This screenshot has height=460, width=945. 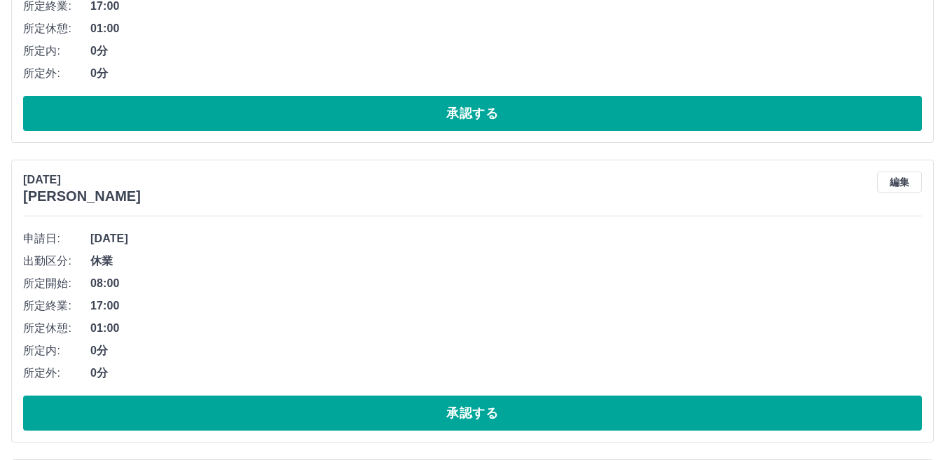 I want to click on span: 申請日:, so click(x=57, y=239).